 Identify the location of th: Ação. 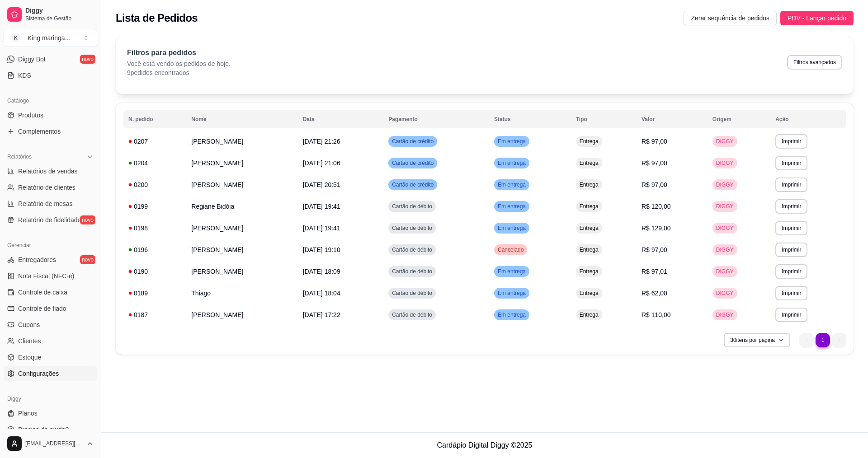
(808, 119).